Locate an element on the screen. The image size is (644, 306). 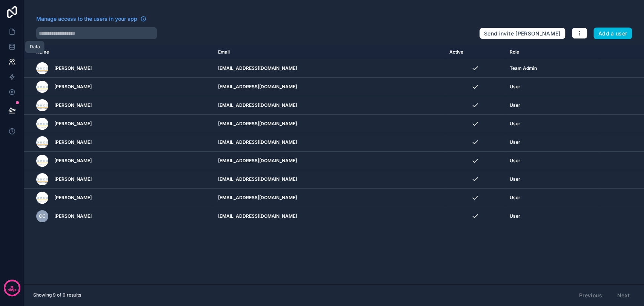
div: Data is located at coordinates (35, 47).